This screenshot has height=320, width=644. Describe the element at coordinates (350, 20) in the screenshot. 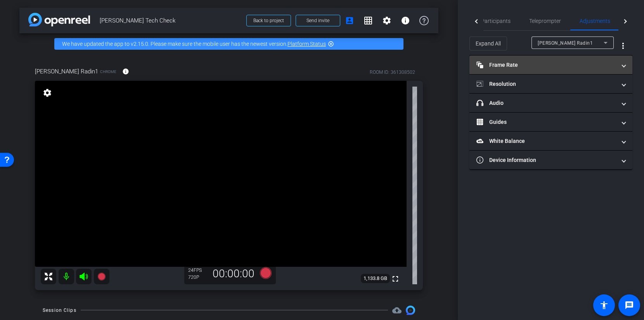

I see `mat-icon: account_box` at that location.